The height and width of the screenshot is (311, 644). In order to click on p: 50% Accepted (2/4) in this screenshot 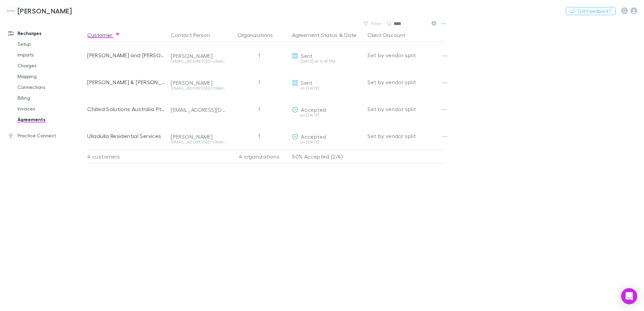, I will do `click(327, 157)`.